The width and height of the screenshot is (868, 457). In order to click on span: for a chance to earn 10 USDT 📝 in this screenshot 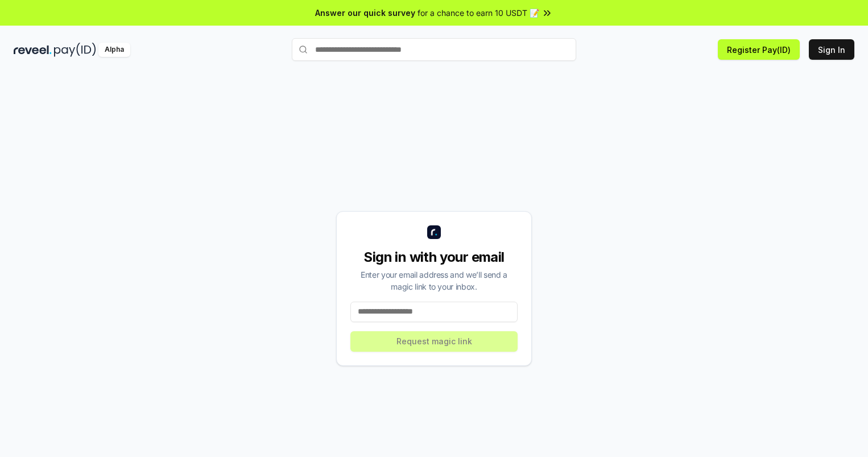, I will do `click(479, 13)`.